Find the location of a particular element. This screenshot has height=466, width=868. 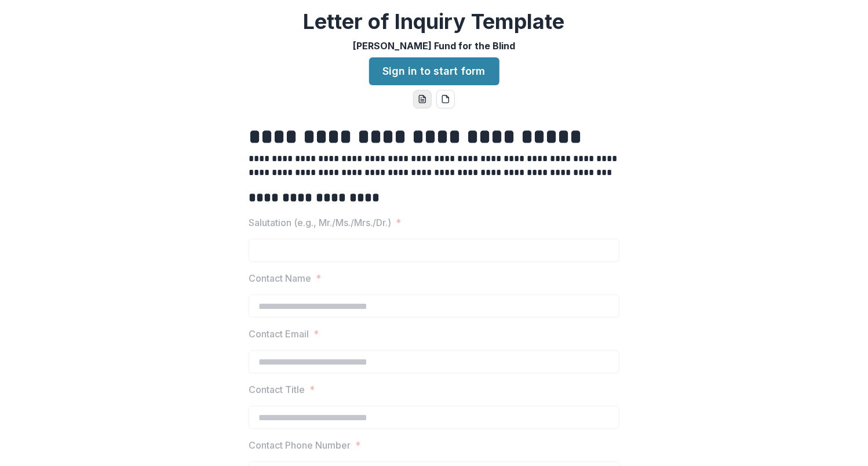

a: Sign in to start form is located at coordinates (434, 71).